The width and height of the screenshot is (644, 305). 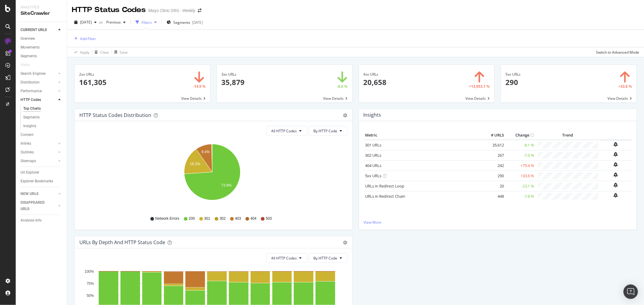 What do you see at coordinates (29, 56) in the screenshot?
I see `div: Segments` at bounding box center [29, 56].